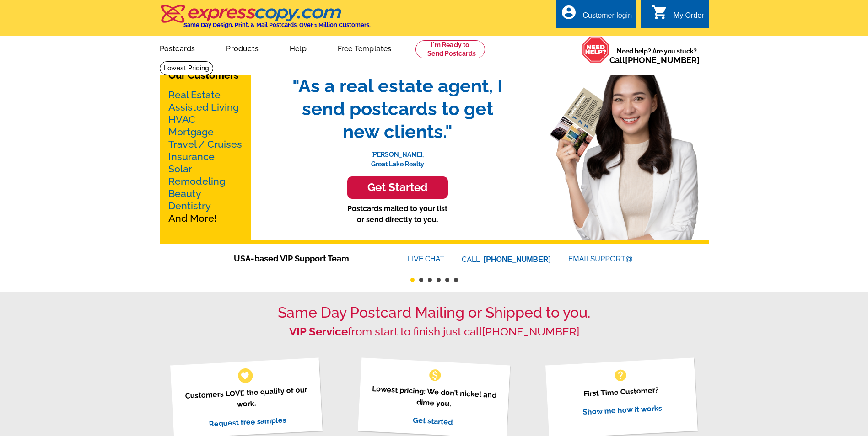 The width and height of the screenshot is (868, 436). Describe the element at coordinates (206, 156) in the screenshot. I see `p: And More!` at that location.